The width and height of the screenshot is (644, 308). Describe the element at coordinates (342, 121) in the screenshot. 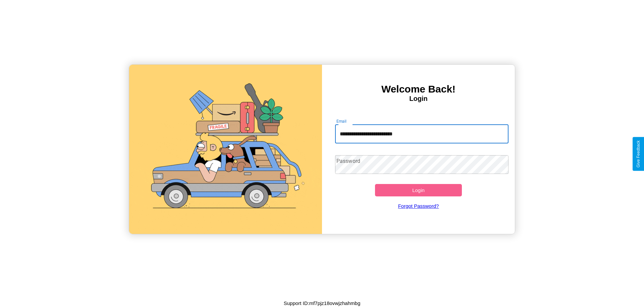

I see `label: Email` at that location.